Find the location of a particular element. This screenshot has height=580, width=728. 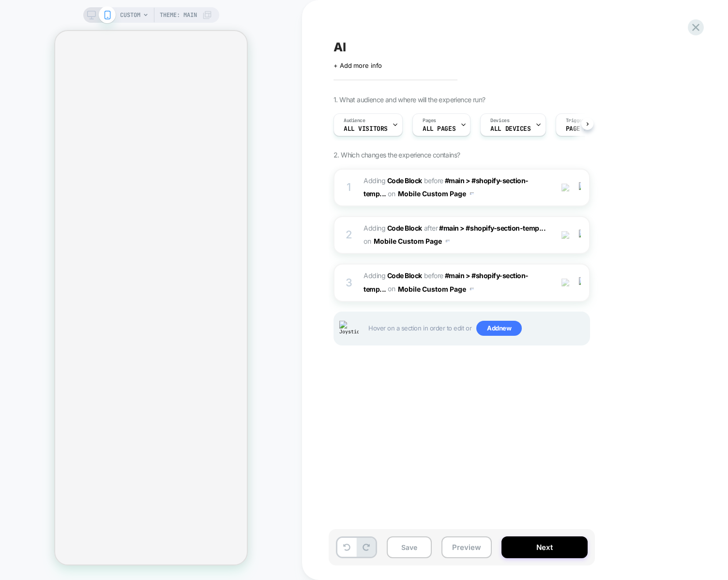

div: 1 is located at coordinates (349, 188).